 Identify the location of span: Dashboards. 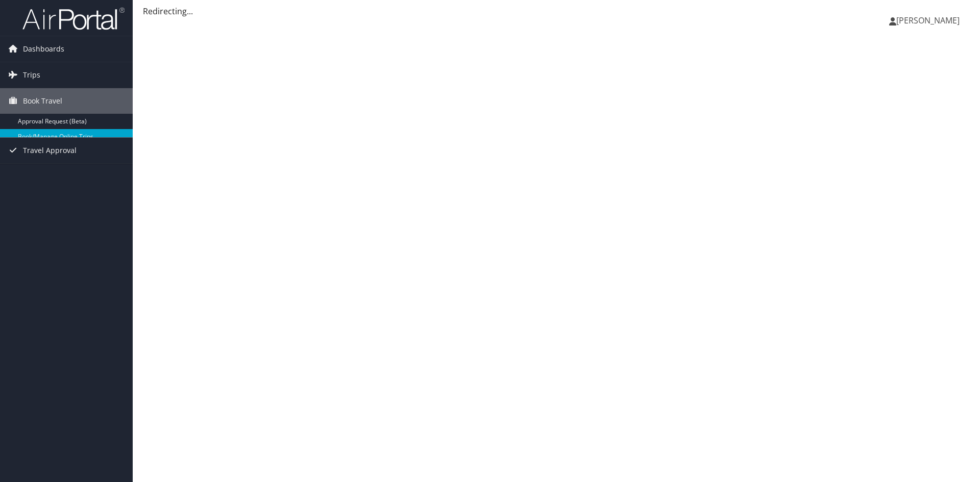
(44, 49).